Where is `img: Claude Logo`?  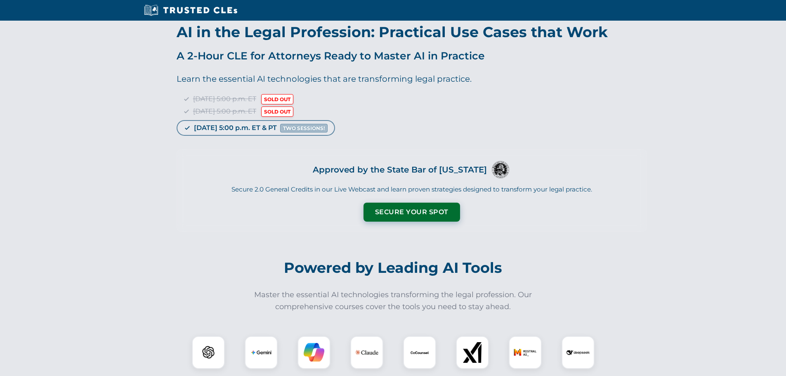 img: Claude Logo is located at coordinates (367, 352).